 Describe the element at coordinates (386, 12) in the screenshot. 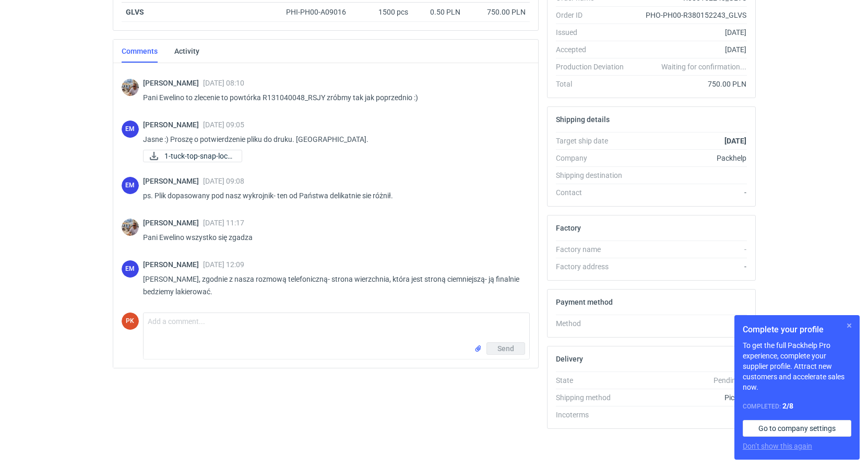

I see `div: 1500 pcs` at that location.